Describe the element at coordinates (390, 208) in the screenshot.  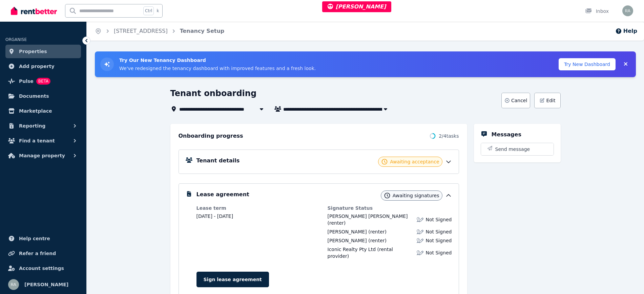
I see `dt: Signature Status` at that location.